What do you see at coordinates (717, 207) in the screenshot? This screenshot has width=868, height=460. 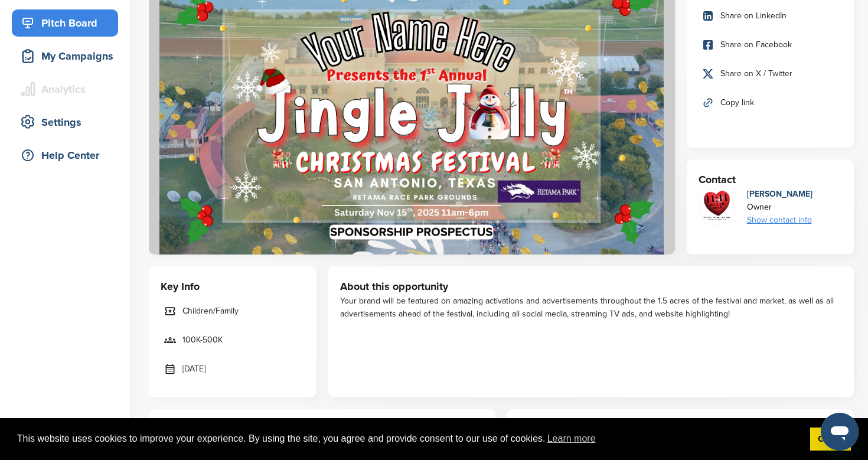 I see `img: Magic timelogo` at bounding box center [717, 207].